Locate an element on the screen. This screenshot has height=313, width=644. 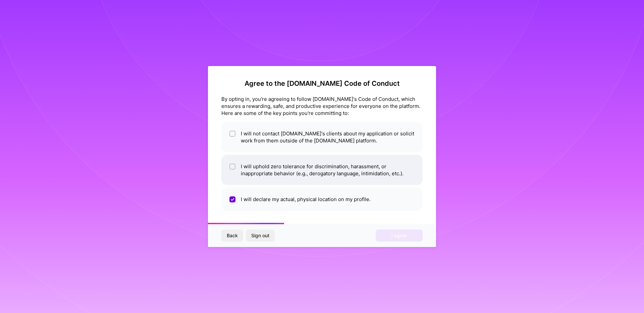
li: I will uphold zero tolerance for discrimination, harassment, or inappropriate behavior (e.g., der... is located at coordinates (322, 170).